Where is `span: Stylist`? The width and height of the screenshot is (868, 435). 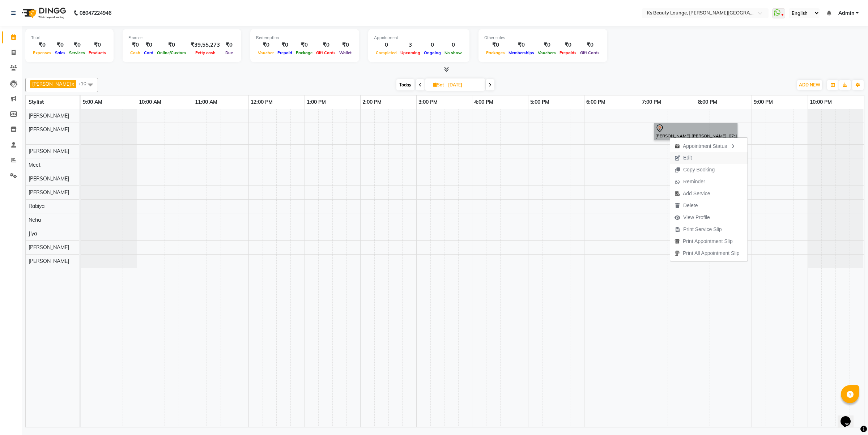 span: Stylist is located at coordinates (36, 102).